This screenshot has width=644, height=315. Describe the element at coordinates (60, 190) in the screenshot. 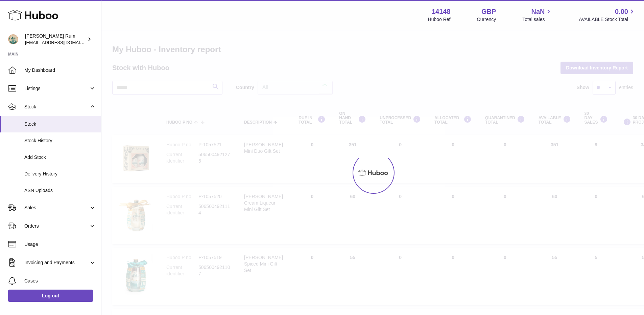

I see `span: ASN Uploads` at that location.